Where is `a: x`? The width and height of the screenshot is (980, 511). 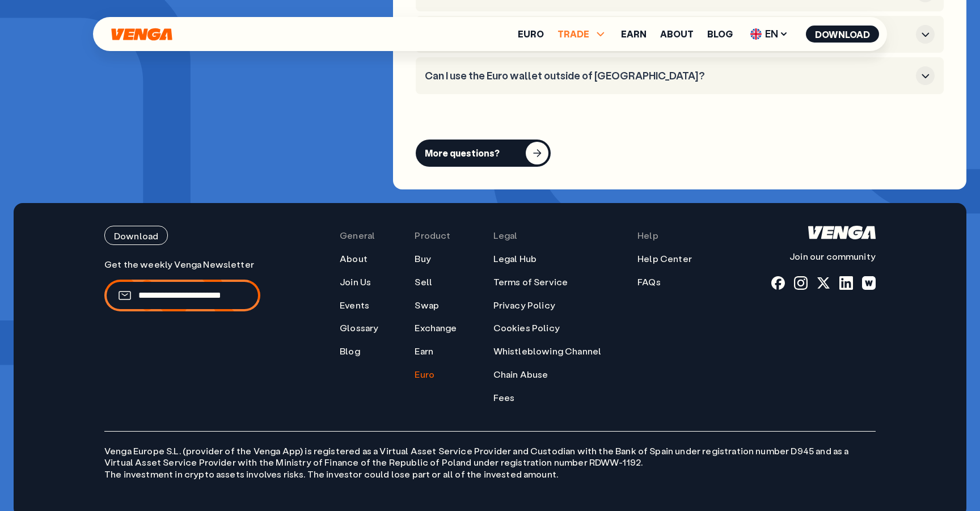 a: x is located at coordinates (823, 283).